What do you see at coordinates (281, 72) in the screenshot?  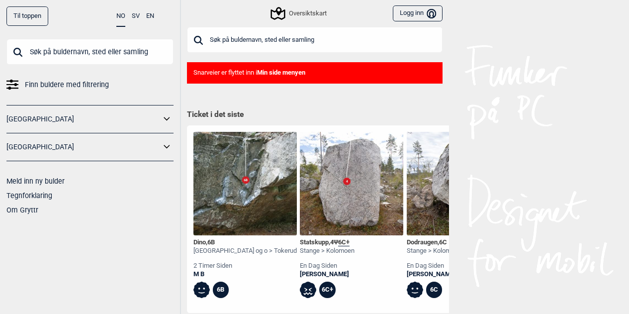 I see `b: Min side menyen` at bounding box center [281, 72].